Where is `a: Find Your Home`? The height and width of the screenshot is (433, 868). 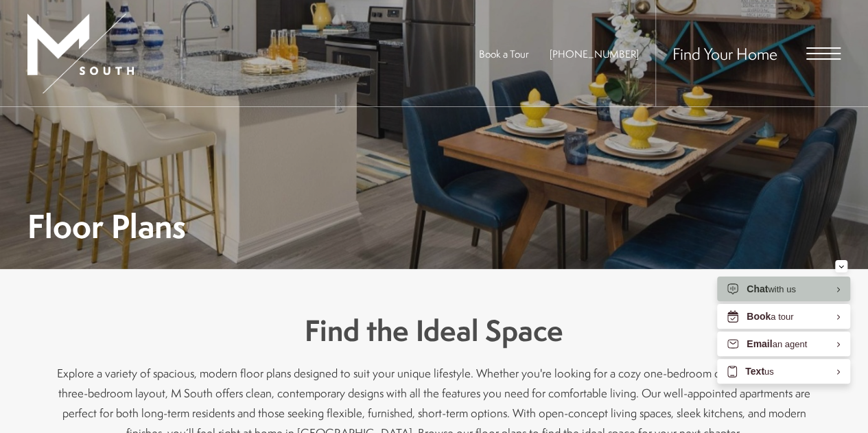 a: Find Your Home is located at coordinates (724, 54).